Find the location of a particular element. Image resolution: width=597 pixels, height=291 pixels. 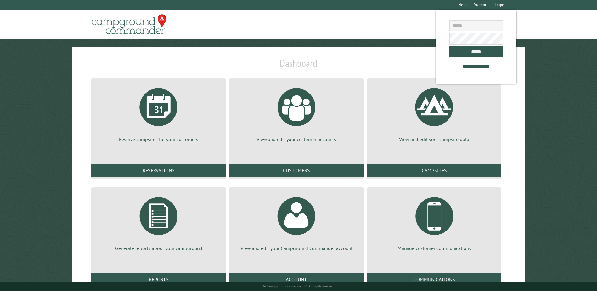

small: © Campground Commander LLC. All rights reserved. is located at coordinates (299, 286).